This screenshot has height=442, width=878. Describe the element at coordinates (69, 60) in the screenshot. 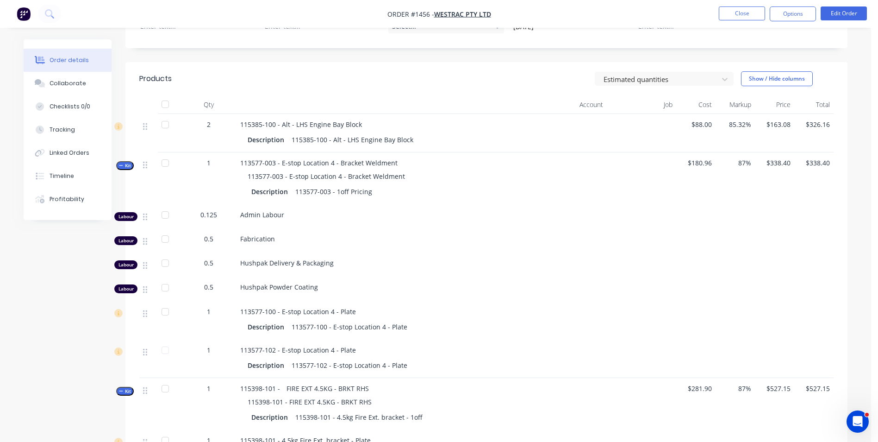

I see `div: Order details` at that location.